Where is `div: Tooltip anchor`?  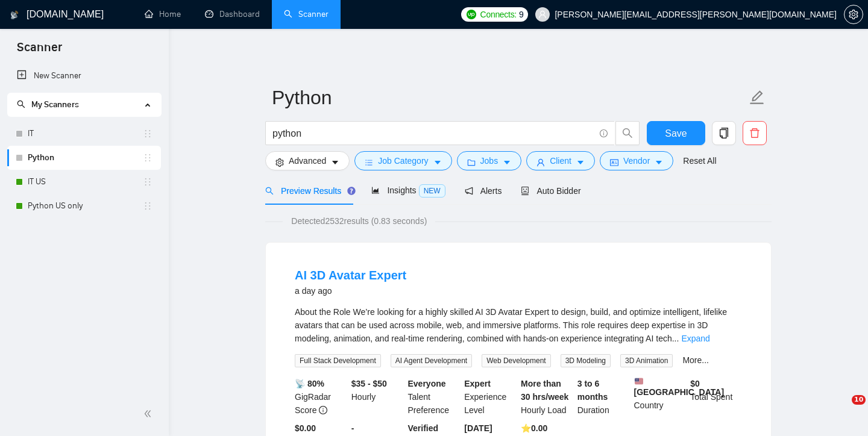
div: Tooltip anchor is located at coordinates (352, 191).